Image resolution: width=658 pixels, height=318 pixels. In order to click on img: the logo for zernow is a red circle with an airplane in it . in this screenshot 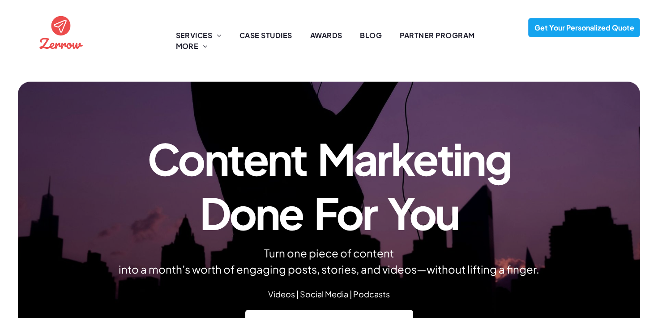, I will do `click(61, 32)`.